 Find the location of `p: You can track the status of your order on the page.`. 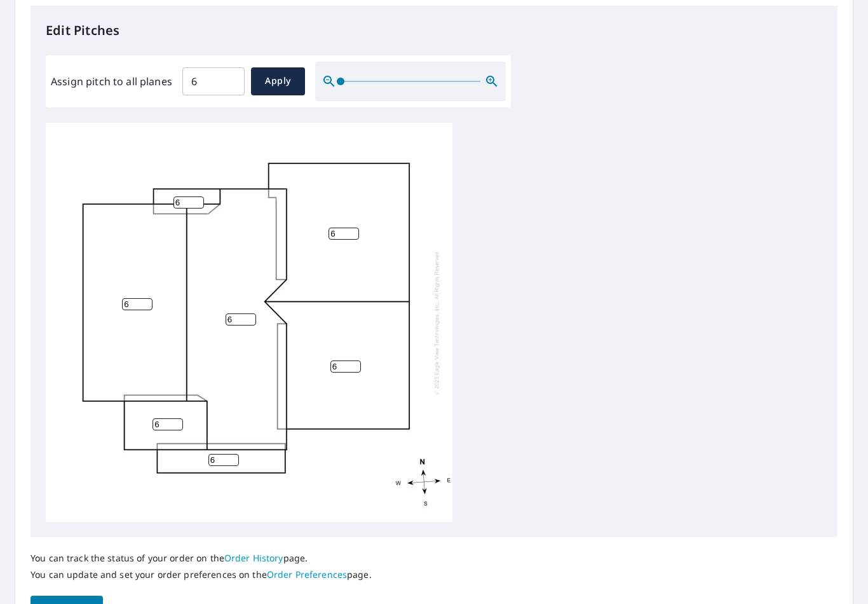

p: You can track the status of your order on the page. is located at coordinates (201, 558).